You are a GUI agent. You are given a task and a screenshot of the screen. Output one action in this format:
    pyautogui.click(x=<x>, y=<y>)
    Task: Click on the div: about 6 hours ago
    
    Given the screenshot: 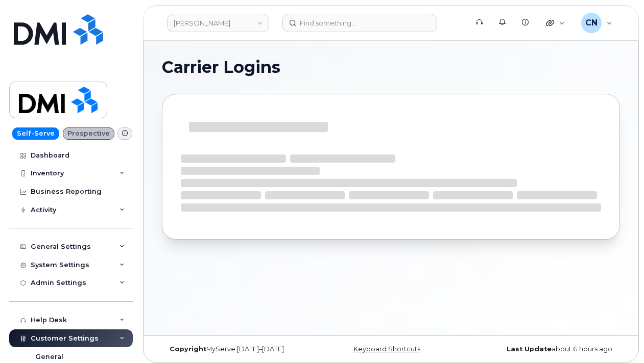 What is the action you would take?
    pyautogui.click(x=543, y=349)
    